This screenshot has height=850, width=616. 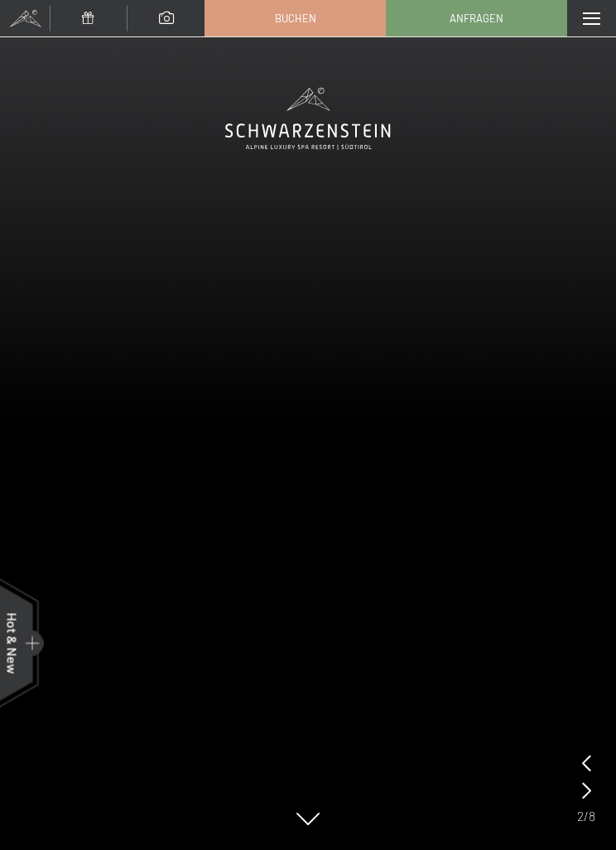 What do you see at coordinates (476, 19) in the screenshot?
I see `span: Anfragen` at bounding box center [476, 19].